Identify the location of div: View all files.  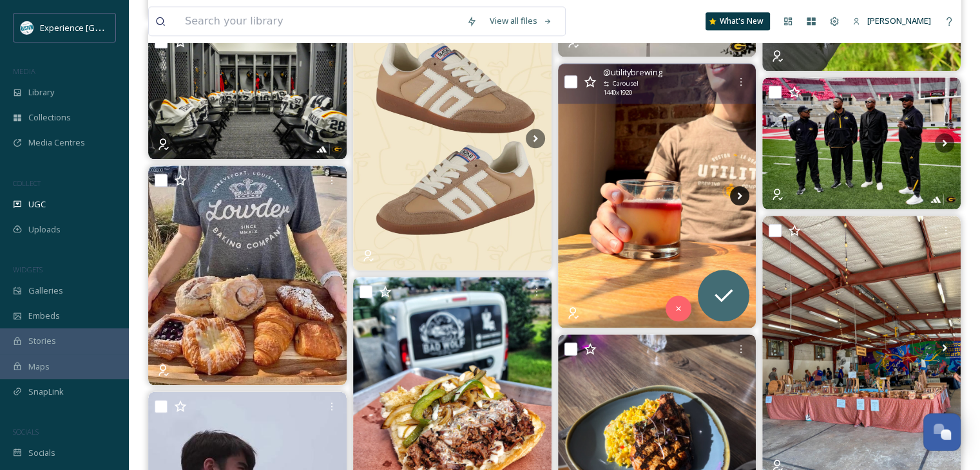
(521, 20).